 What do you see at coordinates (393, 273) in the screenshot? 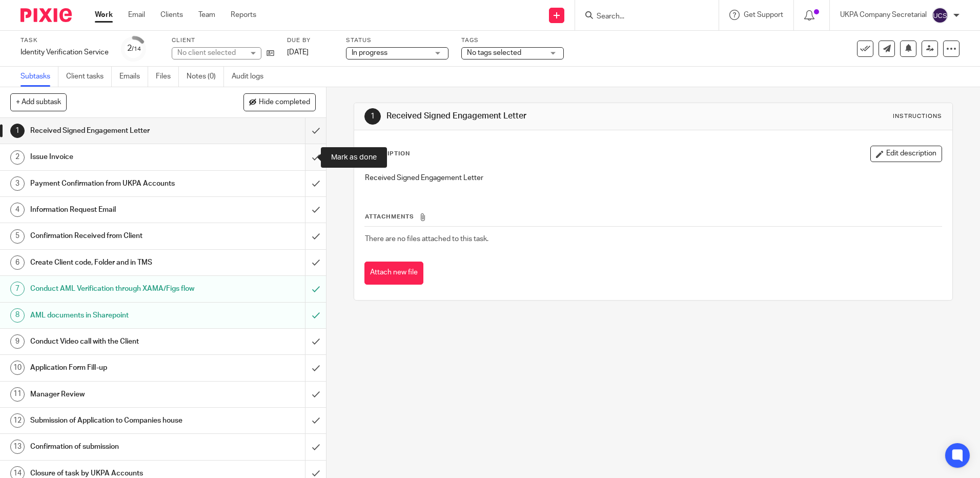
I see `button: Attach new file` at bounding box center [393, 273].